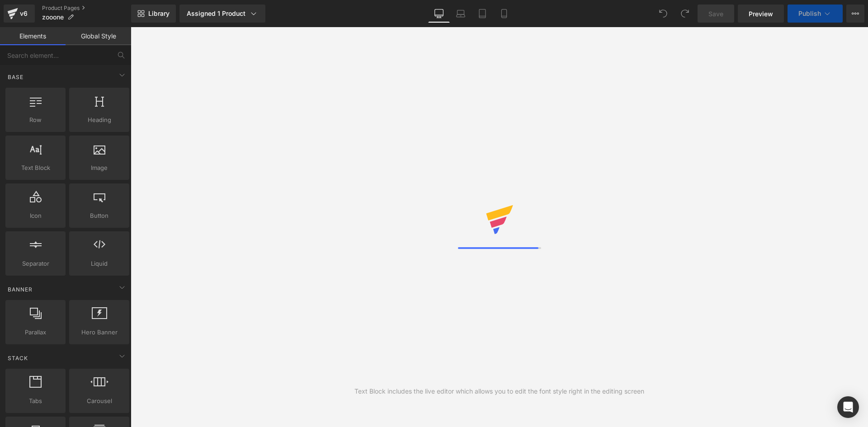 This screenshot has width=868, height=427. Describe the element at coordinates (809, 13) in the screenshot. I see `span: Publish` at that location.